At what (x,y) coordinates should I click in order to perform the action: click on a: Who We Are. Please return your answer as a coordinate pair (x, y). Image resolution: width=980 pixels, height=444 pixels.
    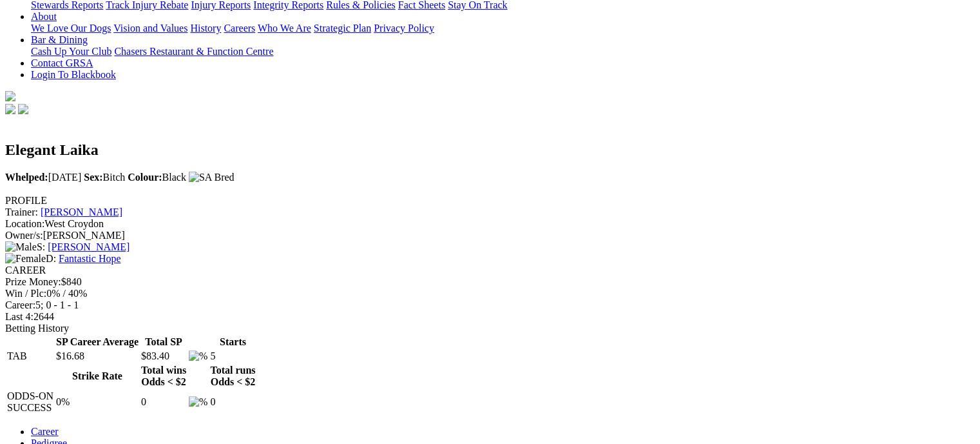
    Looking at the image, I should click on (284, 28).